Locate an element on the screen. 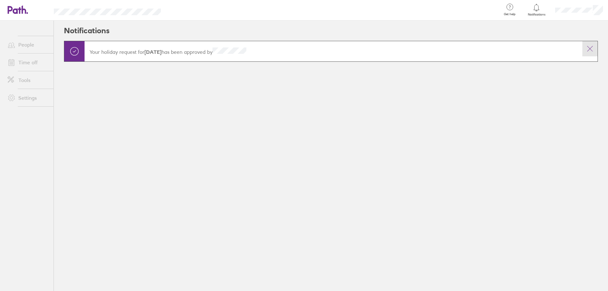 This screenshot has width=608, height=291. h2: Notifications is located at coordinates (87, 31).